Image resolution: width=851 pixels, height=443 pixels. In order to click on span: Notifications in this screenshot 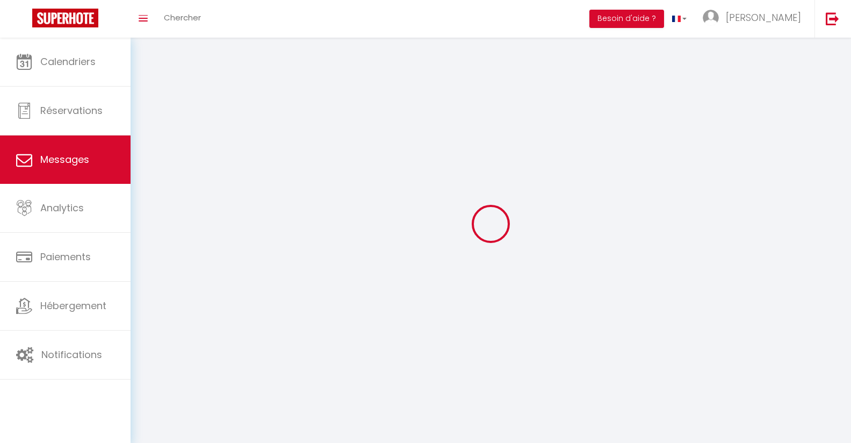, I will do `click(71, 354)`.